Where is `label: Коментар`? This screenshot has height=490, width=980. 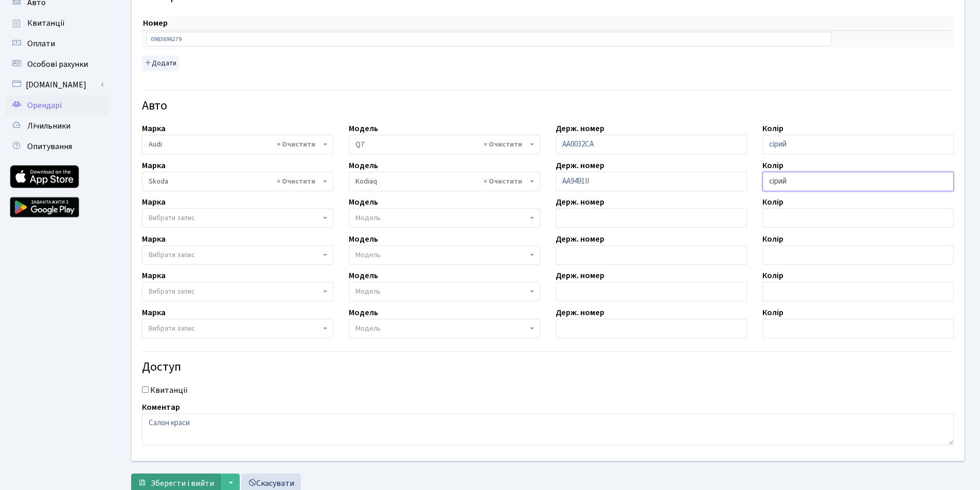
label: Коментар is located at coordinates (161, 407).